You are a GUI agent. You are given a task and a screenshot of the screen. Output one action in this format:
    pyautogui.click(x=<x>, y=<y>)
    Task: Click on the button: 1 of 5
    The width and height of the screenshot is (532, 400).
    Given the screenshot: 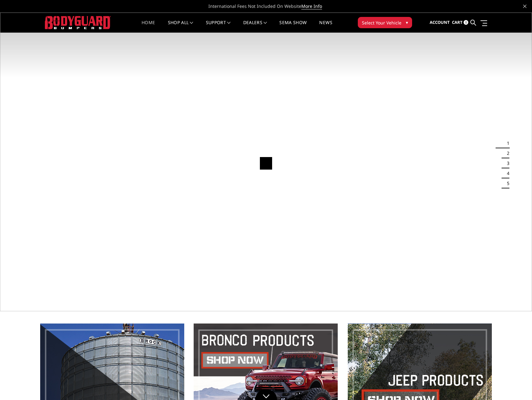 What is the action you would take?
    pyautogui.click(x=506, y=143)
    